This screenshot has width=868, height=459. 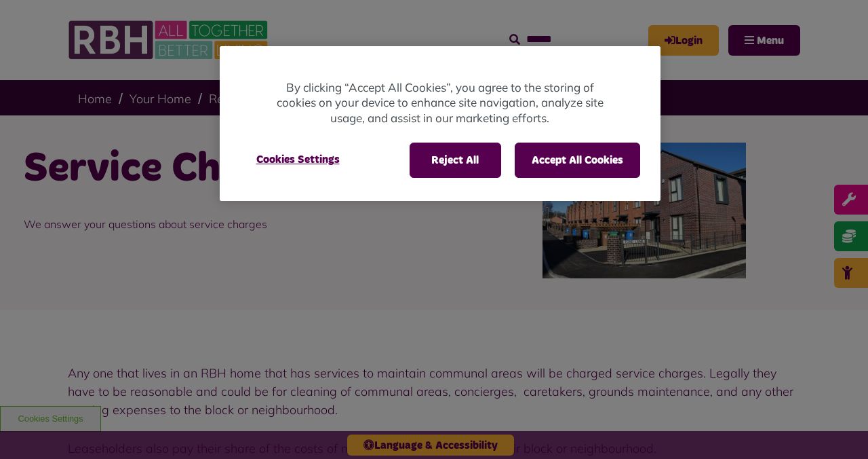 I want to click on div: Privacy, so click(x=441, y=123).